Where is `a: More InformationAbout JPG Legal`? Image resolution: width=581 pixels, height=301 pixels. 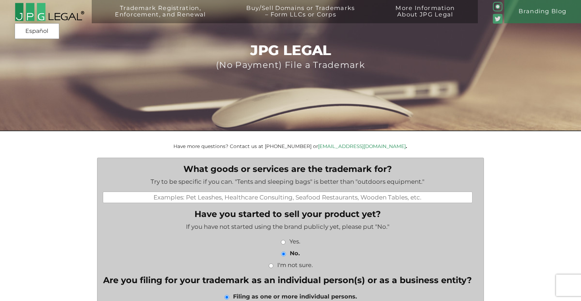
a: More InformationAbout JPG Legal is located at coordinates (425, 16).